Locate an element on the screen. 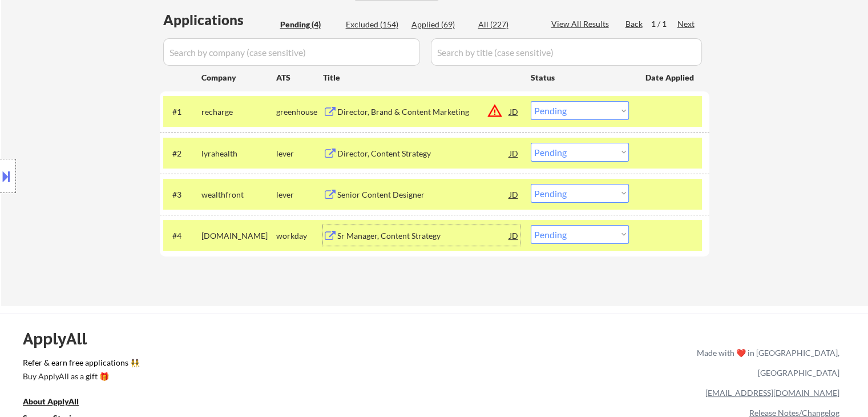 This screenshot has height=417, width=868. a: Buy ApplyAll as a gift 🎁 is located at coordinates (80, 377).